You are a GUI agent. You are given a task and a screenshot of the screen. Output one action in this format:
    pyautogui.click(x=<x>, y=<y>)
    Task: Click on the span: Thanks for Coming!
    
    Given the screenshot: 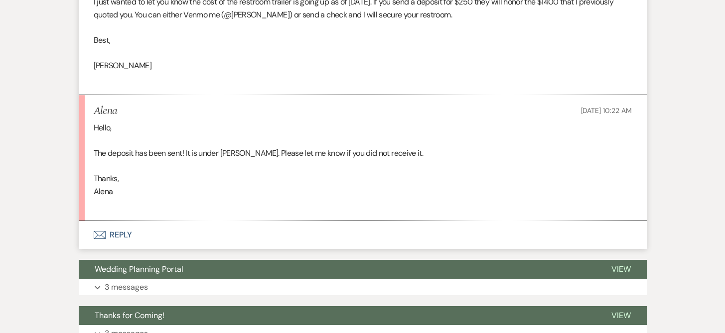 What is the action you would take?
    pyautogui.click(x=130, y=315)
    